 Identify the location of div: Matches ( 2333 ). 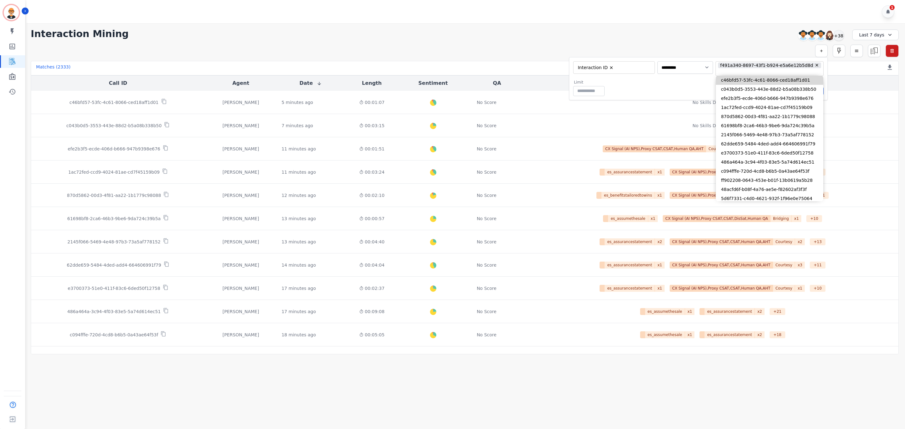
(53, 68).